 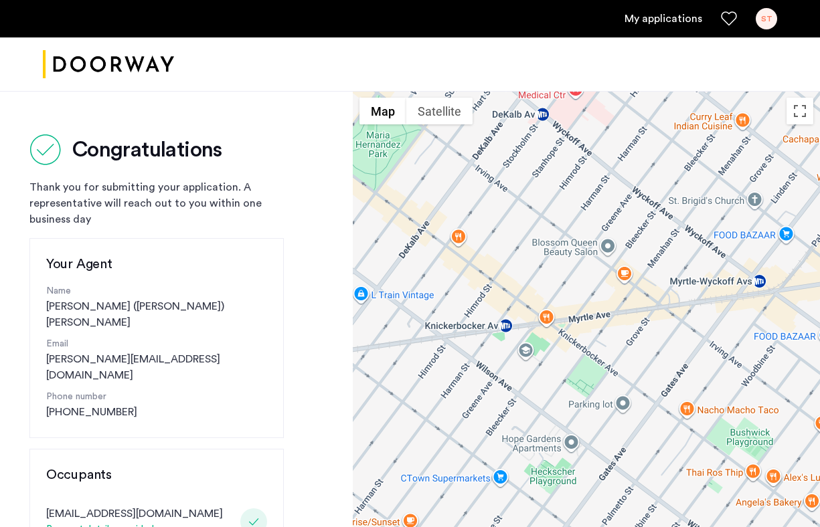 I want to click on img: logo, so click(x=108, y=64).